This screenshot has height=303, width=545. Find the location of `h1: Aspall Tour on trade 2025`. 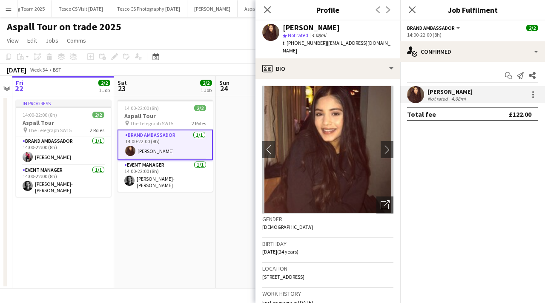

h1: Aspall Tour on trade 2025 is located at coordinates (64, 27).